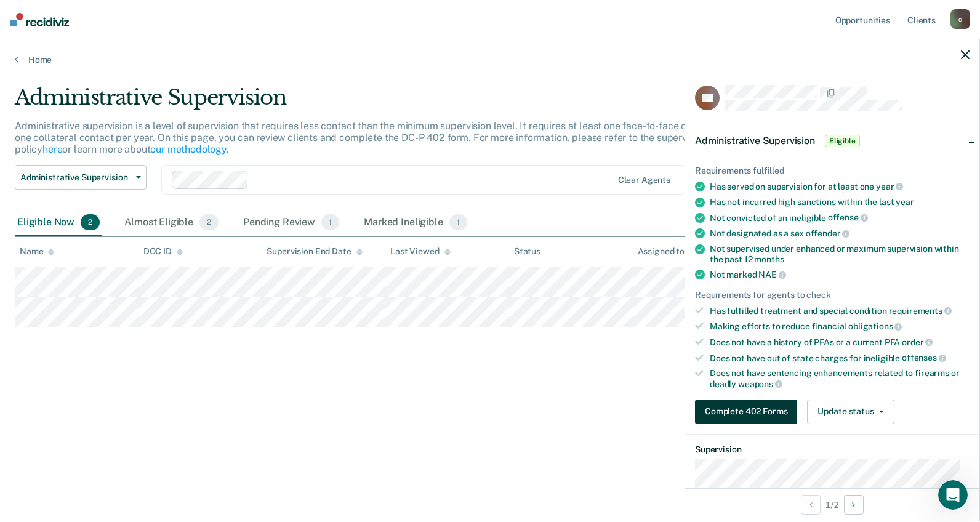 The image size is (980, 522). I want to click on div: Making efforts to reduce financial, so click(839, 326).